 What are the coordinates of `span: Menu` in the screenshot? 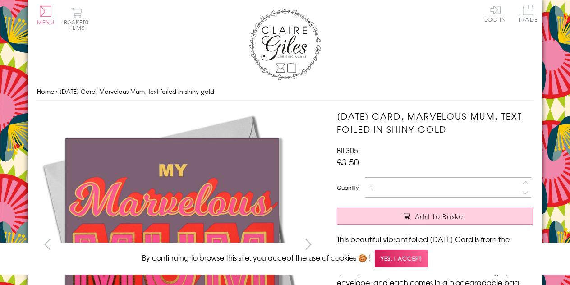 It's located at (46, 22).